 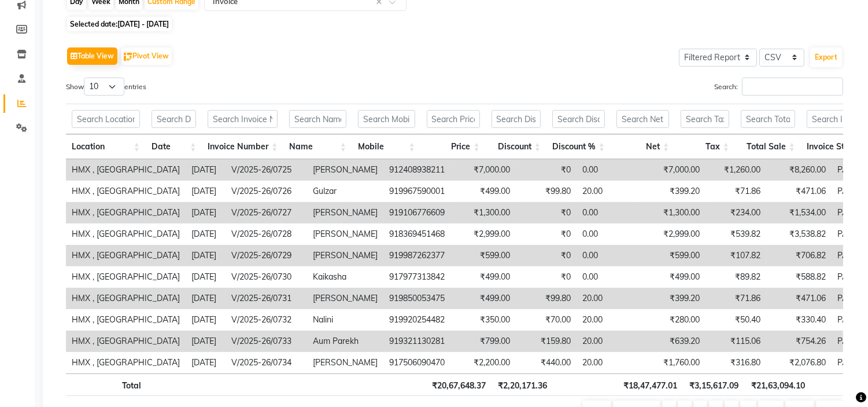 I want to click on td: ₹350.00, so click(x=482, y=320).